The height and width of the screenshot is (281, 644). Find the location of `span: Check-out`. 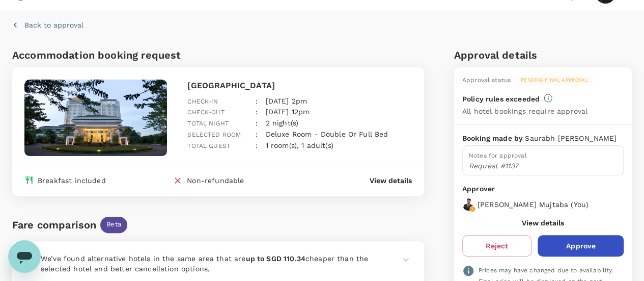

span: Check-out is located at coordinates (206, 112).